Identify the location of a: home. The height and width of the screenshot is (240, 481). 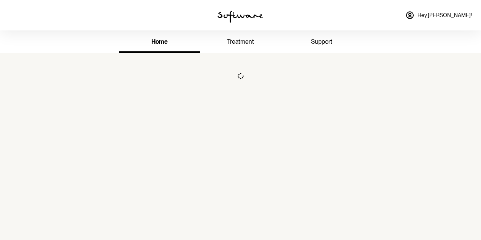
(159, 42).